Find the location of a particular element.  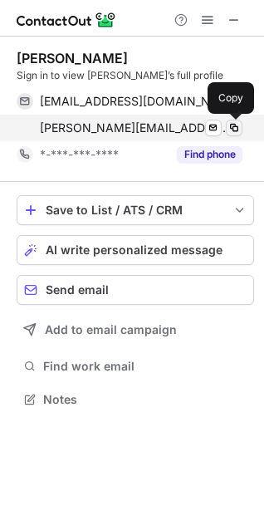

div: Save to List / ATS / CRM is located at coordinates (135, 210).